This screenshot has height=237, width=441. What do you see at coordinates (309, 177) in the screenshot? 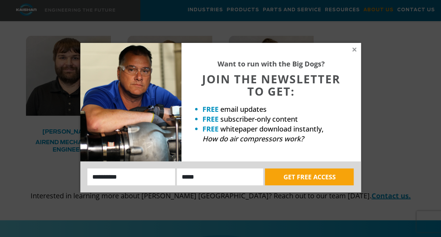
I see `button: GET FREE ACCESS` at bounding box center [309, 177].